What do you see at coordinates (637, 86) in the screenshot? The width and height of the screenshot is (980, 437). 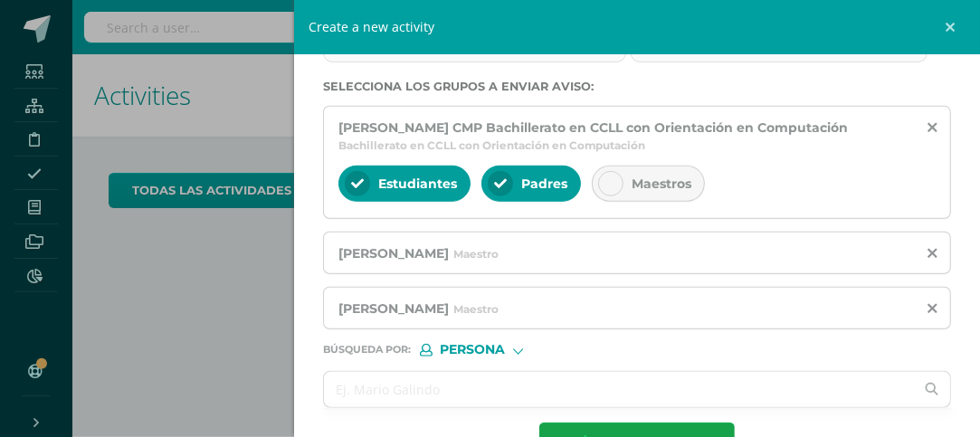 I see `label: Selecciona los grupos a enviar aviso :` at bounding box center [637, 86].